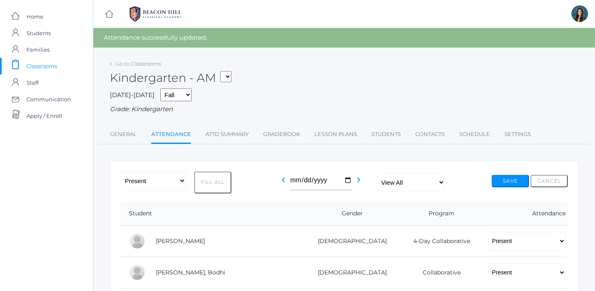  What do you see at coordinates (358, 182) in the screenshot?
I see `a: chevron_right` at bounding box center [358, 182].